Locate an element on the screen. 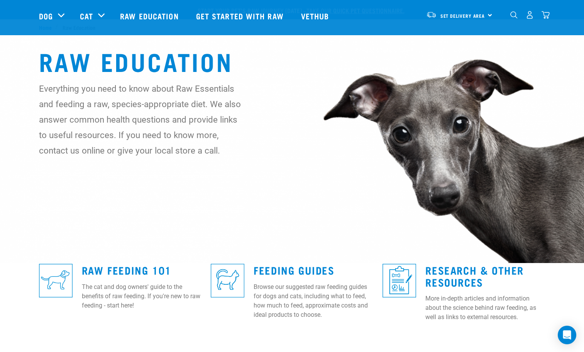 This screenshot has width=584, height=352. a: Get started with Raw is located at coordinates (241, 16).